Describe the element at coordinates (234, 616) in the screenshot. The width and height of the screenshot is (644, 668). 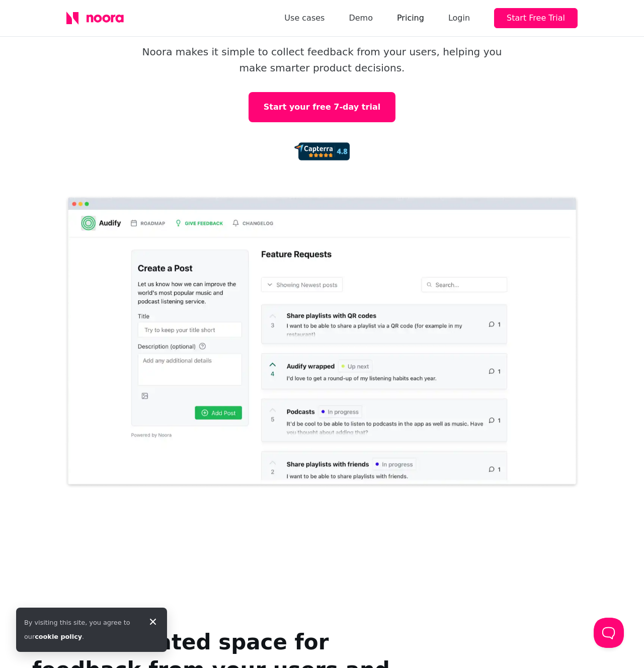
I see `h2: Collect Feedback` at that location.